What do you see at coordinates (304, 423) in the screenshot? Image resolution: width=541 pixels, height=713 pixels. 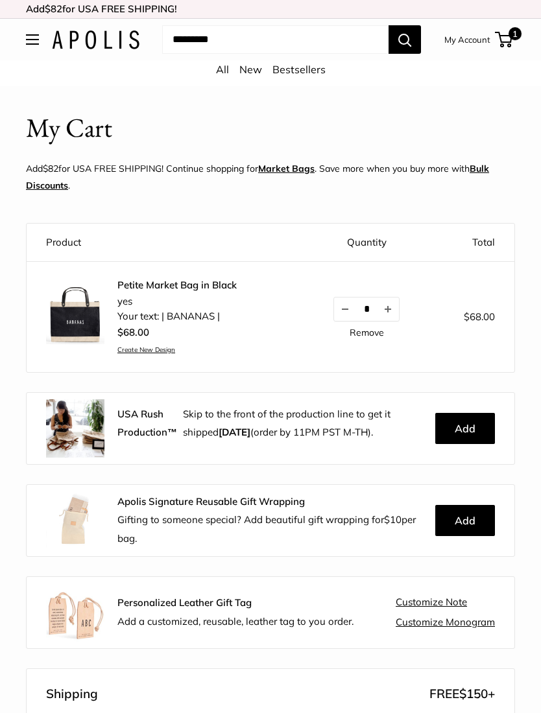 I see `p: Skip to the front of the production line to get it shipped (order by 11PM PST M-TH).` at bounding box center [304, 423].